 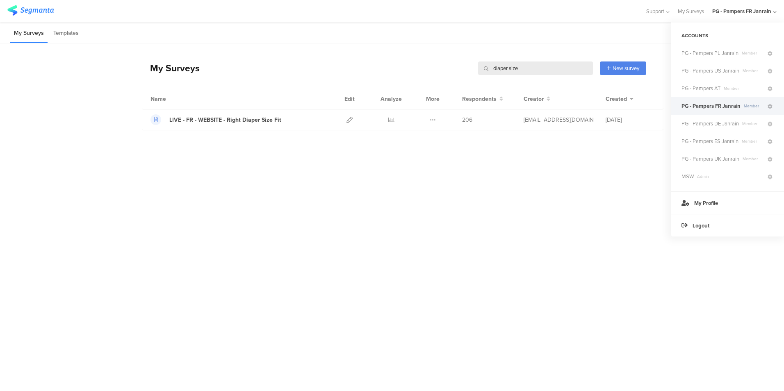 What do you see at coordinates (727, 36) in the screenshot?
I see `div: ACCOUNTS` at bounding box center [727, 36].